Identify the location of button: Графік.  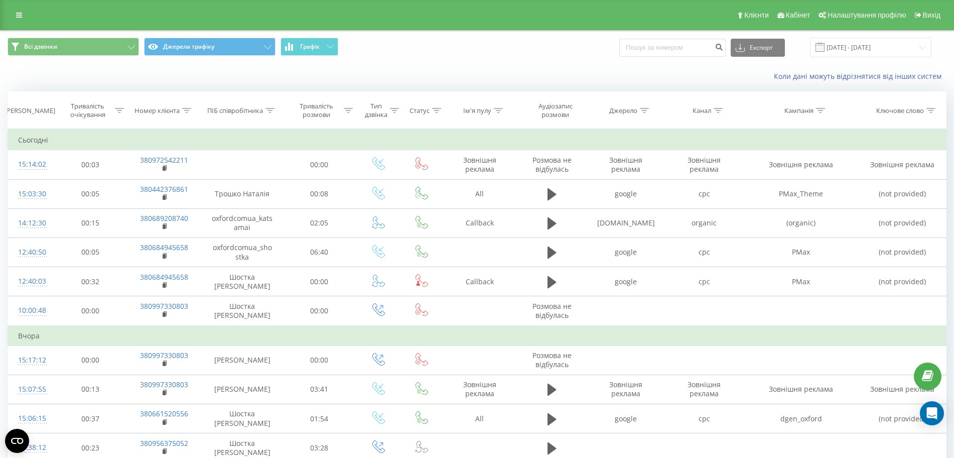
(309, 47).